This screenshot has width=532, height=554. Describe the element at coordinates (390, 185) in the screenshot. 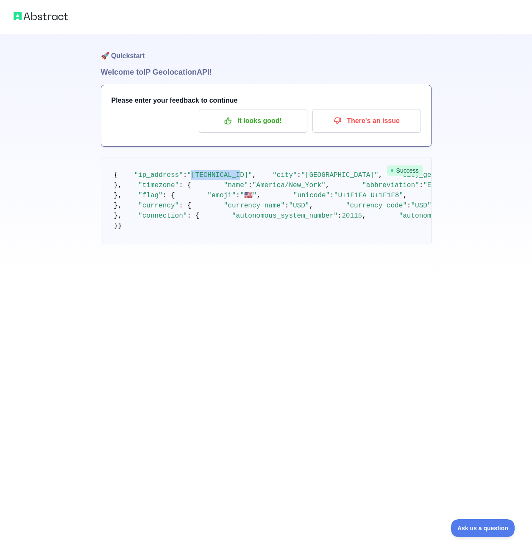

I see `span: "abbreviation"` at that location.